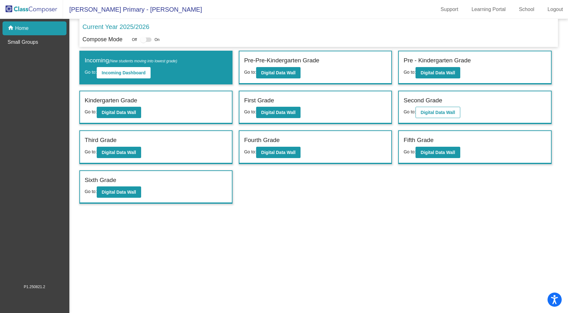  I want to click on mat-icon: home, so click(11, 28).